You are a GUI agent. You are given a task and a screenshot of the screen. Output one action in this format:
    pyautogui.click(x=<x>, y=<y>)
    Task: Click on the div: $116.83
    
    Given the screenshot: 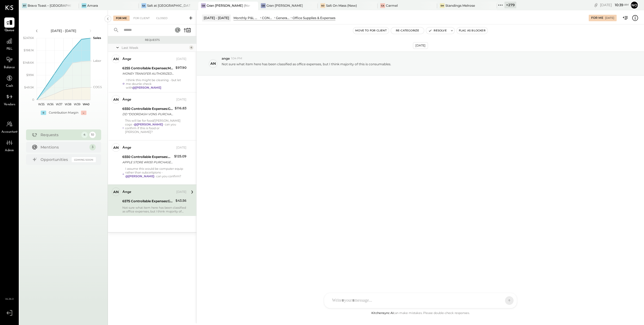 What is the action you would take?
    pyautogui.click(x=181, y=108)
    